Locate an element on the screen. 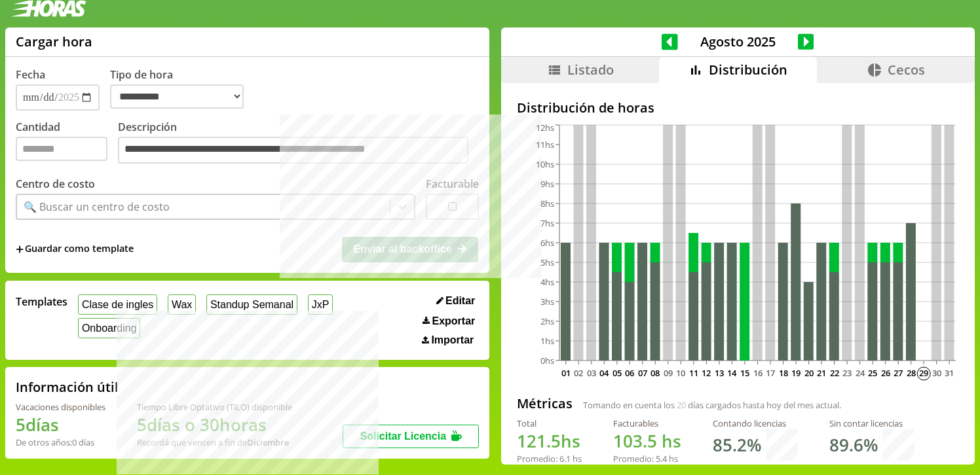  text: 22 is located at coordinates (834, 373).